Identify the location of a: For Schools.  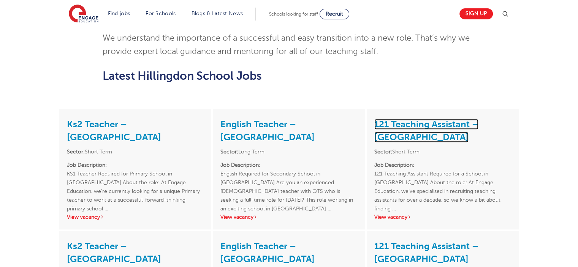
(160, 13).